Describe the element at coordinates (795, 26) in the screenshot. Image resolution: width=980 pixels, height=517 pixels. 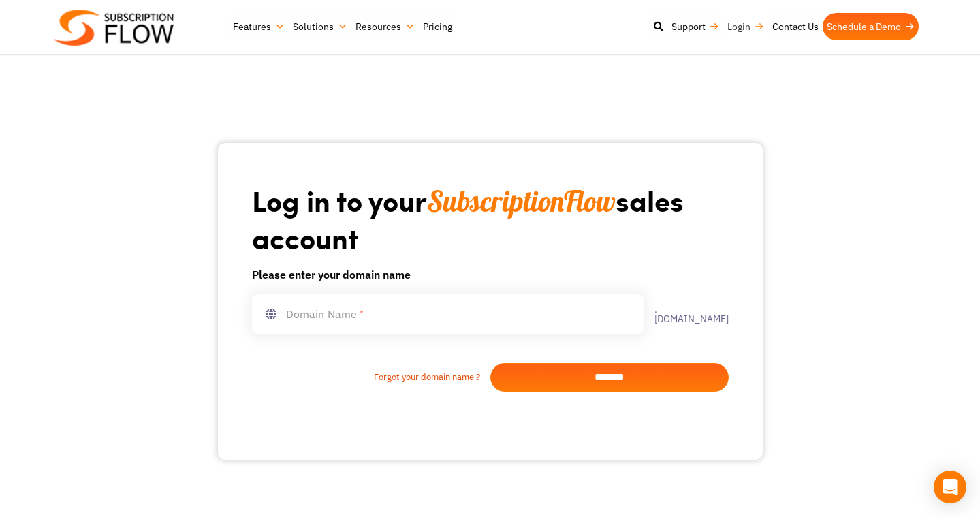
I see `a: Contact Us` at that location.